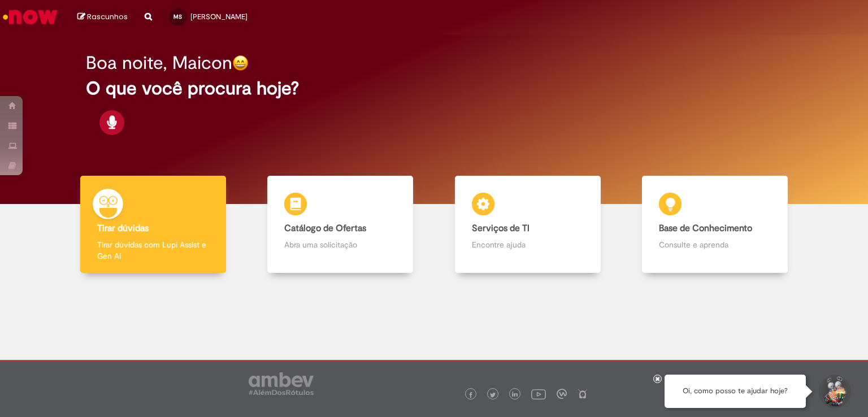 This screenshot has width=868, height=417. Describe the element at coordinates (434, 88) in the screenshot. I see `h2: O que você procura hoje?` at that location.